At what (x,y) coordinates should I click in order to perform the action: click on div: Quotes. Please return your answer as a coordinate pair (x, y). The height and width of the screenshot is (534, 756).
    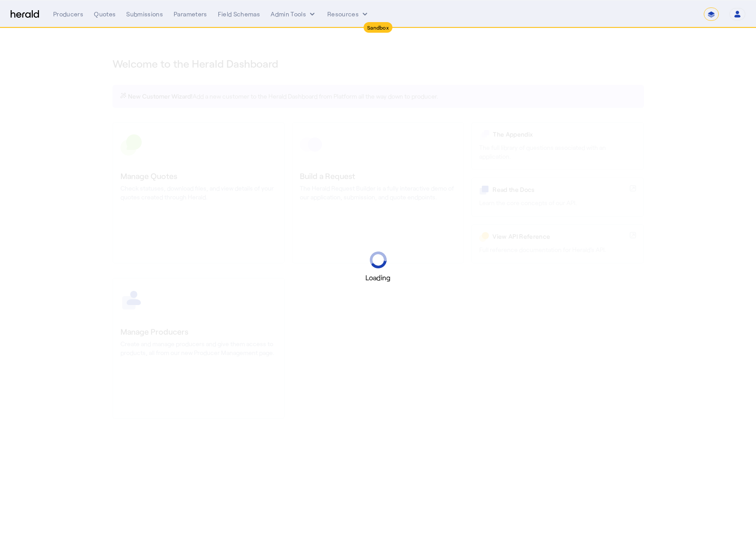
    Looking at the image, I should click on (105, 14).